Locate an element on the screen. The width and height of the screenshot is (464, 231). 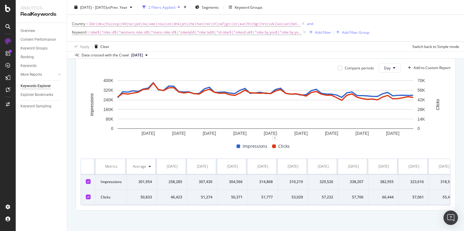
button: Add to Custom Report is located at coordinates (428, 68).